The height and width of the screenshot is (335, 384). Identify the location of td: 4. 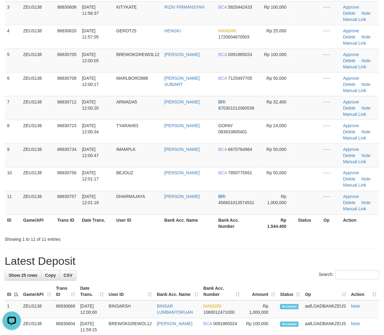
(13, 37).